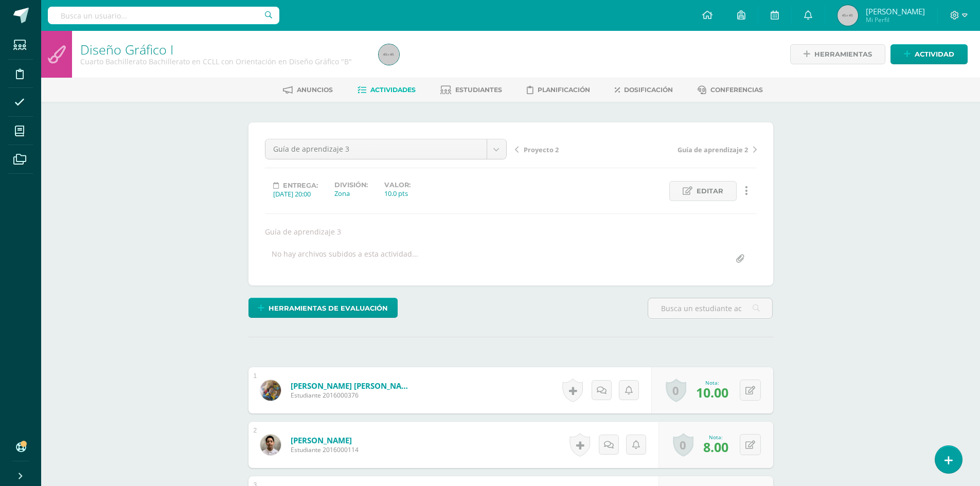 The width and height of the screenshot is (980, 486). Describe the element at coordinates (712, 393) in the screenshot. I see `span: 10.00` at that location.